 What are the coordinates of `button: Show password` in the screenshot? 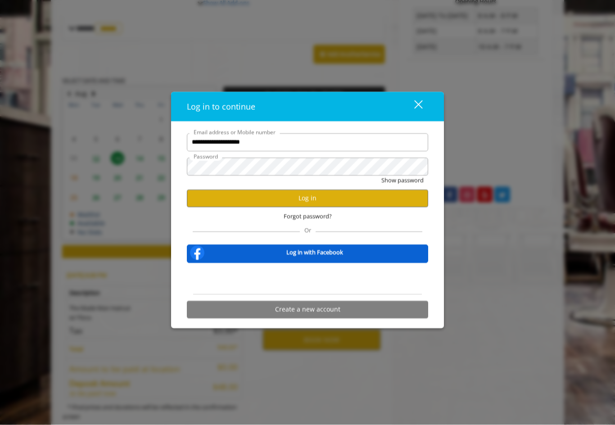 It's located at (403, 180).